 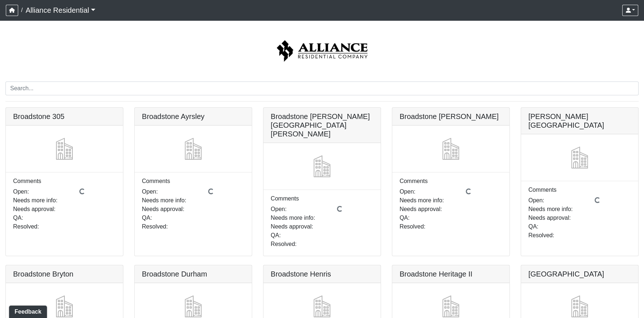 I want to click on button: Feedback, so click(x=22, y=8).